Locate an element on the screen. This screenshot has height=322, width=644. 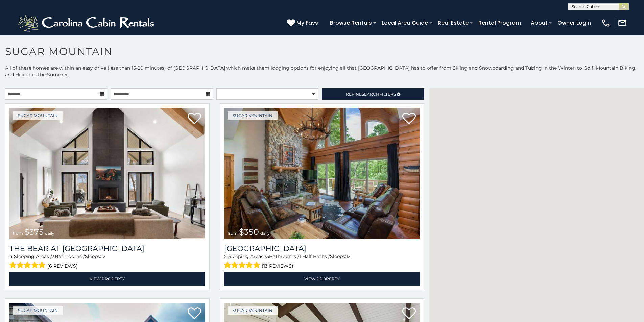
a: Grouse Moor Lodge from $350 daily is located at coordinates (322, 173).